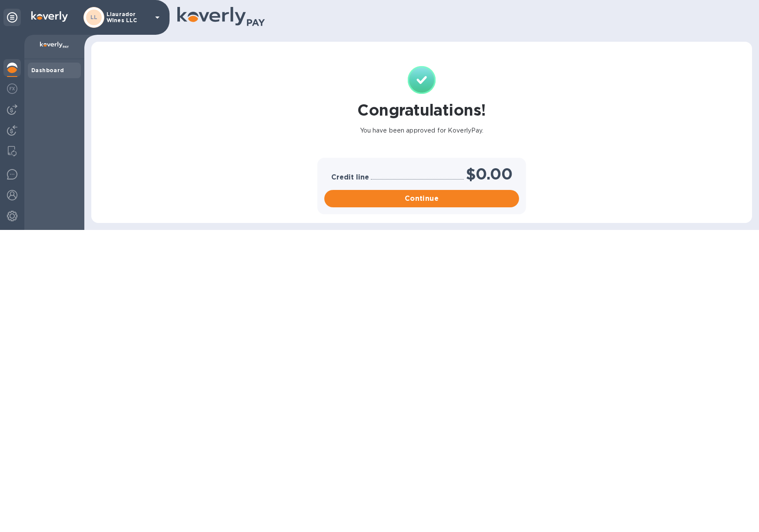 The image size is (759, 532). Describe the element at coordinates (421, 110) in the screenshot. I see `h1: Congratulations!` at that location.